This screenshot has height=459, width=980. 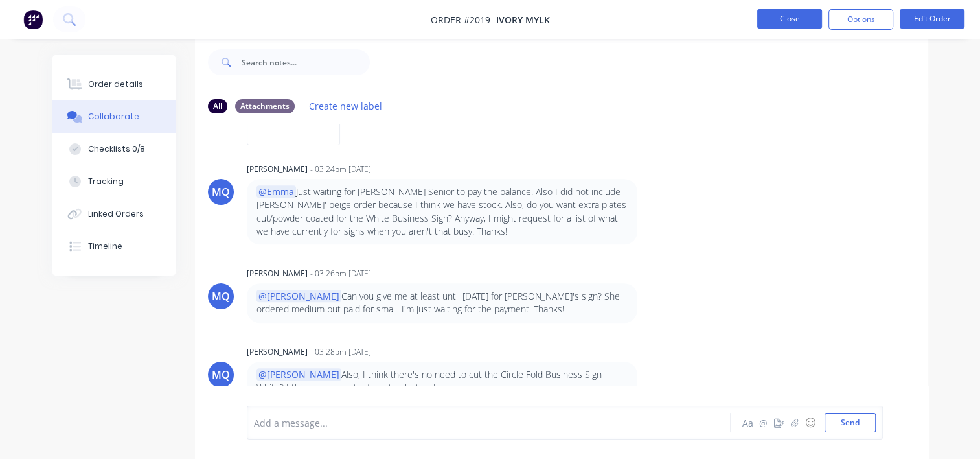 I want to click on div: Order details, so click(x=115, y=85).